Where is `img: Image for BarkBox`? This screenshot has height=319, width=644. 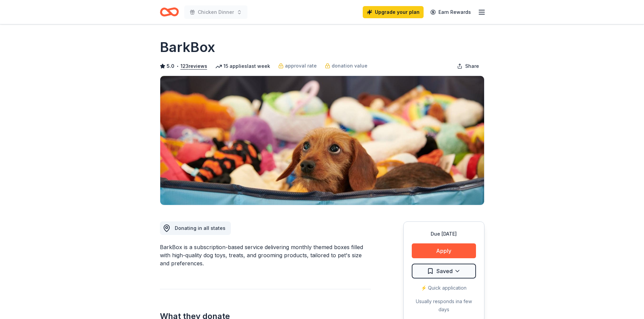 img: Image for BarkBox is located at coordinates (322, 141).